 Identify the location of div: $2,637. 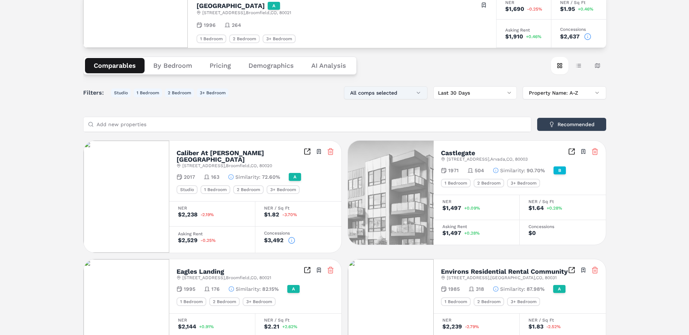
(570, 37).